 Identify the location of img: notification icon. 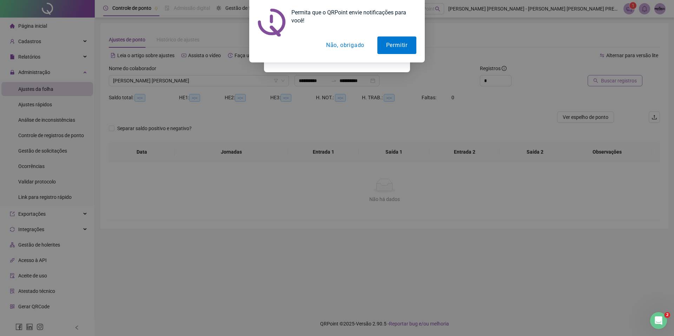
(272, 22).